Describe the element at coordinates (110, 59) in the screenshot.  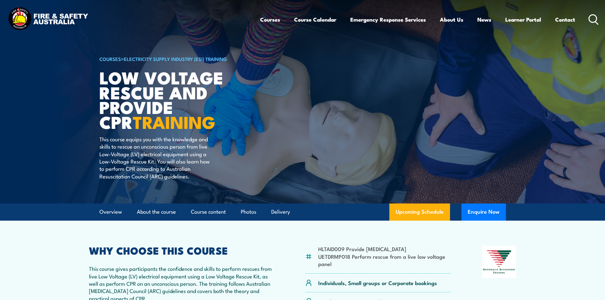
I see `a: COURSES` at that location.